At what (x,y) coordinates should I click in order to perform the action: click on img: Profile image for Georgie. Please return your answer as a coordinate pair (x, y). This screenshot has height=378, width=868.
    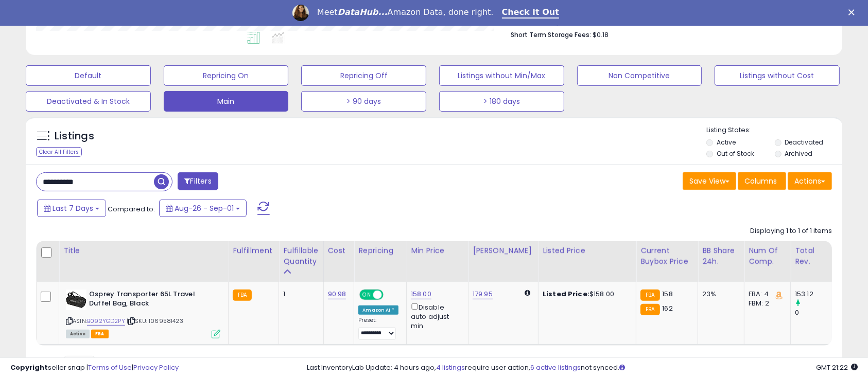
    Looking at the image, I should click on (300, 13).